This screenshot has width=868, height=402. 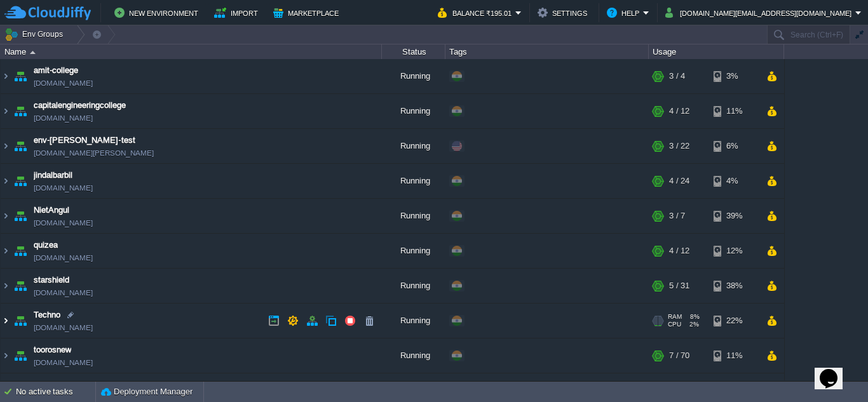 I want to click on a: jindalbarbil, so click(x=53, y=175).